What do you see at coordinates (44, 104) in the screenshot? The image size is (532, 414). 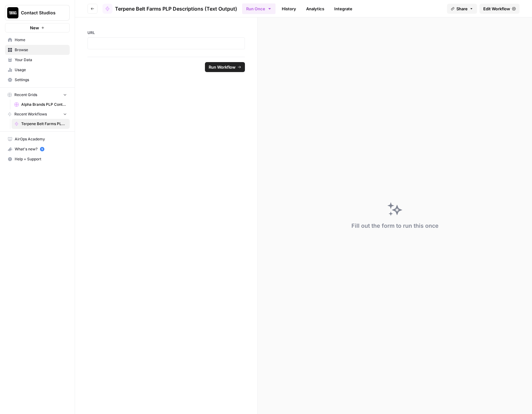 I see `span: Alpha Brands PLP Content Grid` at bounding box center [44, 104].